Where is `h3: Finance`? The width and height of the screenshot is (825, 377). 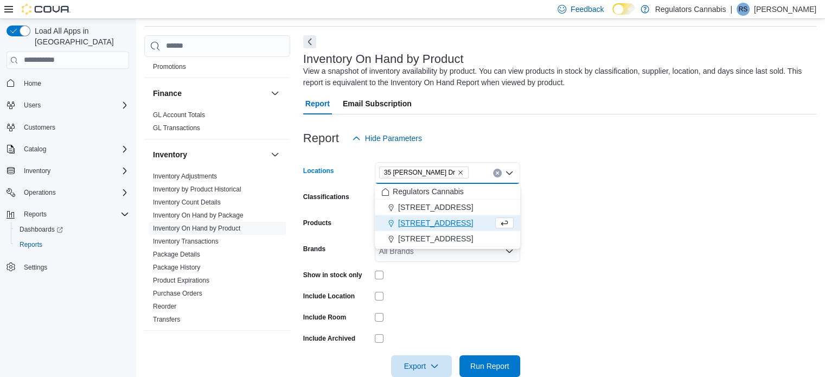 h3: Finance is located at coordinates (167, 93).